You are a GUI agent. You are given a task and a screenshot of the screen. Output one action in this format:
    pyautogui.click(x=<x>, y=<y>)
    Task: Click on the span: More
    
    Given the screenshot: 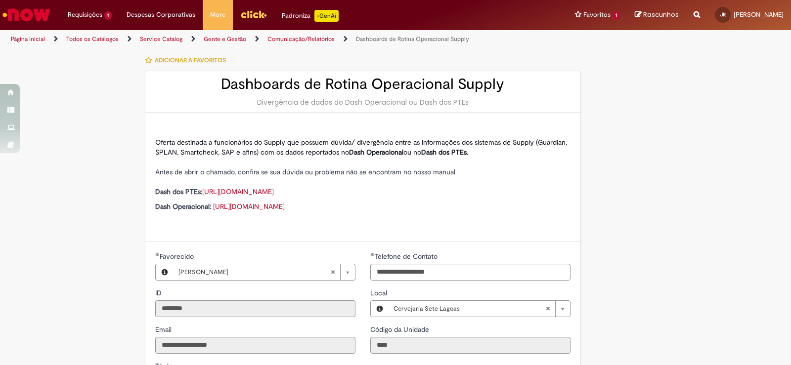 What is the action you would take?
    pyautogui.click(x=217, y=15)
    